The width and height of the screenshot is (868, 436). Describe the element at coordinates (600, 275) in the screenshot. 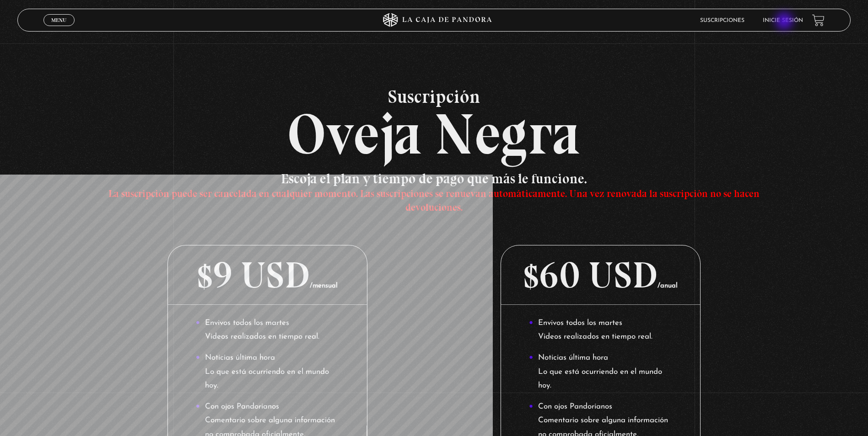

I see `p: $60 USD` at that location.